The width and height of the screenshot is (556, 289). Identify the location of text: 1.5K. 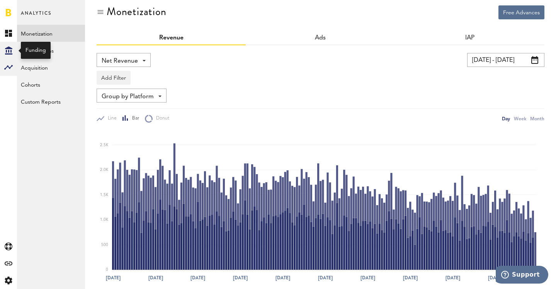
(104, 195).